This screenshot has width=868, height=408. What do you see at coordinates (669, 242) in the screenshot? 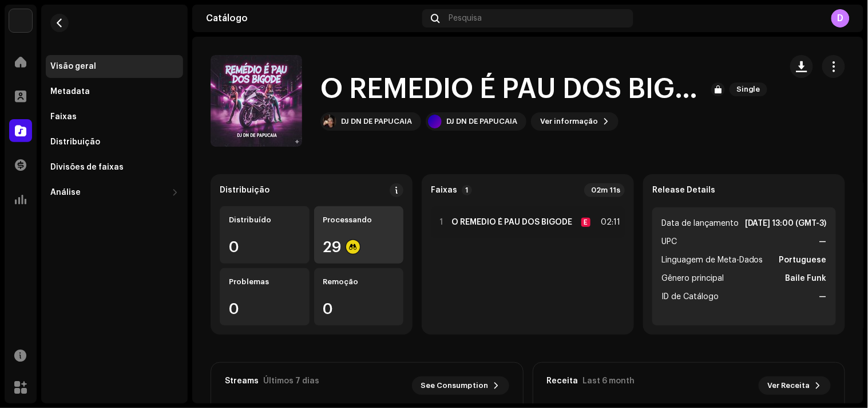
I see `span: UPC` at bounding box center [669, 242].